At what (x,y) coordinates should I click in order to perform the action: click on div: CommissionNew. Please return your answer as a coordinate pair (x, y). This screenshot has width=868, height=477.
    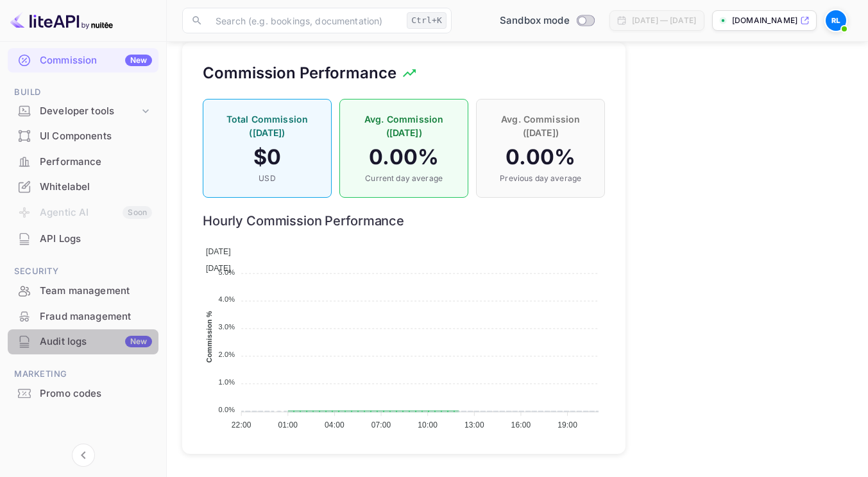
    Looking at the image, I should click on (83, 60).